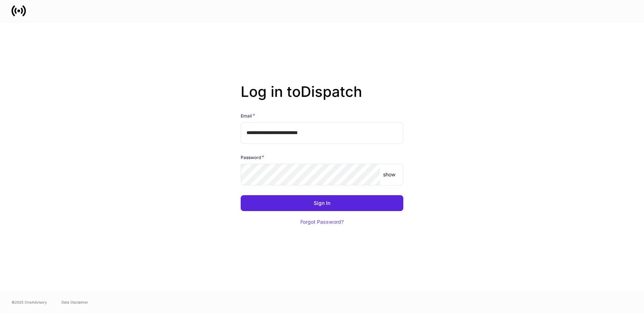 This screenshot has height=313, width=644. What do you see at coordinates (75, 302) in the screenshot?
I see `a: Data Disclaimer` at bounding box center [75, 302].